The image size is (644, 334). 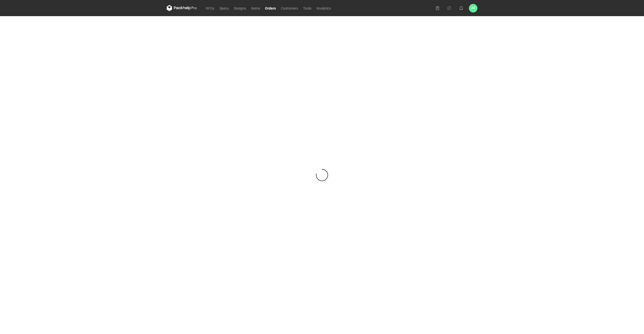 What do you see at coordinates (270, 8) in the screenshot?
I see `a: Orders` at bounding box center [270, 8].